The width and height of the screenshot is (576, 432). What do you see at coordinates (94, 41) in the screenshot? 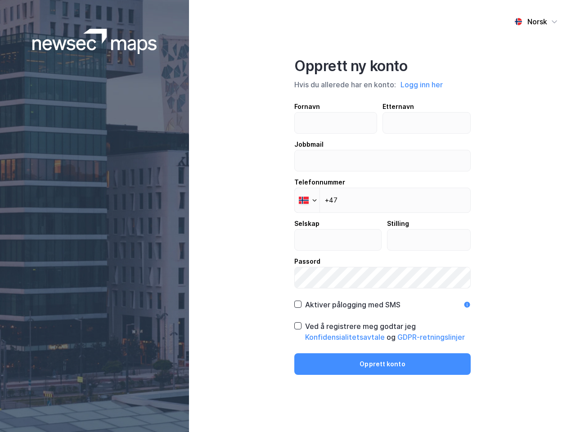
I see `img: logoWhite.bf58a803f64e89776f2b079ca2356427.svg` at bounding box center [94, 41].